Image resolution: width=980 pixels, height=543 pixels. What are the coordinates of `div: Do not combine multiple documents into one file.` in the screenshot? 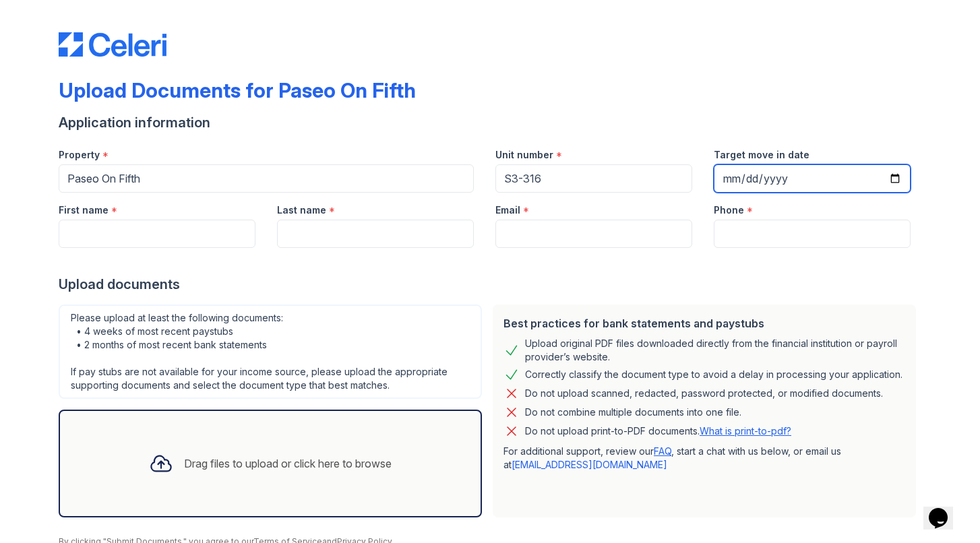 It's located at (633, 413).